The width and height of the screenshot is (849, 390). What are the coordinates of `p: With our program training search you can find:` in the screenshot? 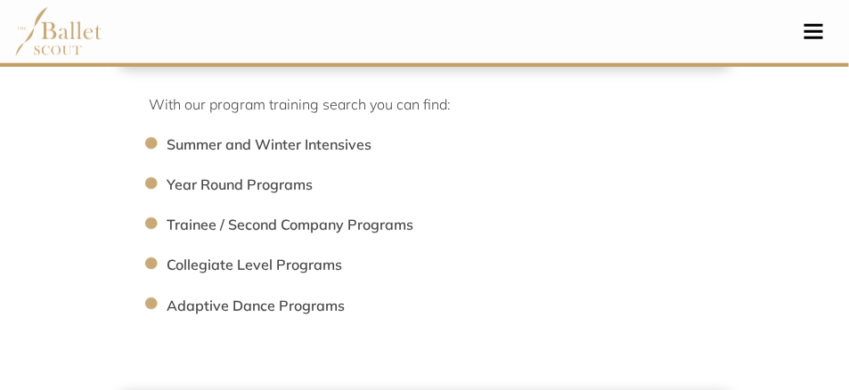 It's located at (440, 105).